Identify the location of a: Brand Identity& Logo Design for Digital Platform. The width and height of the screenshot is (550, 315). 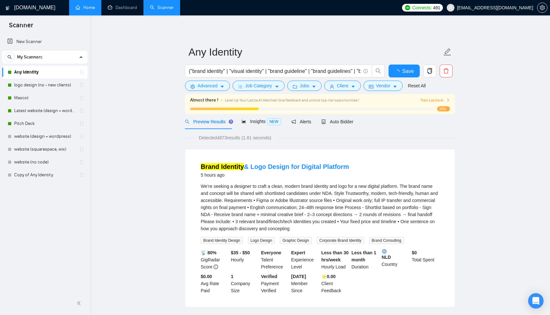
(275, 167).